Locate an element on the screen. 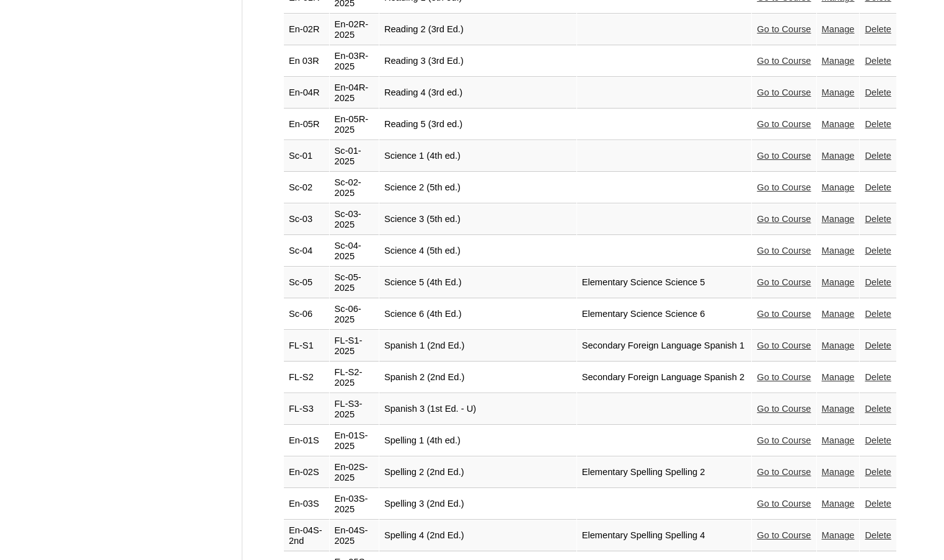  td: Reading 5 (3rd ed.) is located at coordinates (478, 124).